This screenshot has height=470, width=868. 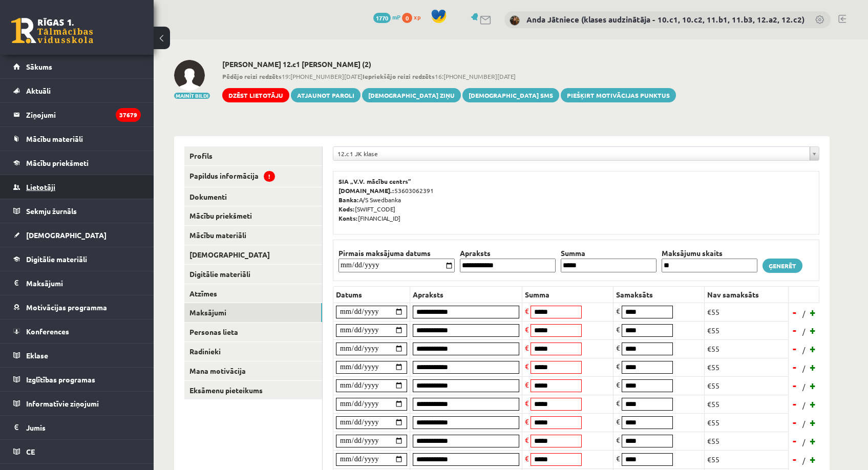 What do you see at coordinates (407, 18) in the screenshot?
I see `span: 0` at bounding box center [407, 18].